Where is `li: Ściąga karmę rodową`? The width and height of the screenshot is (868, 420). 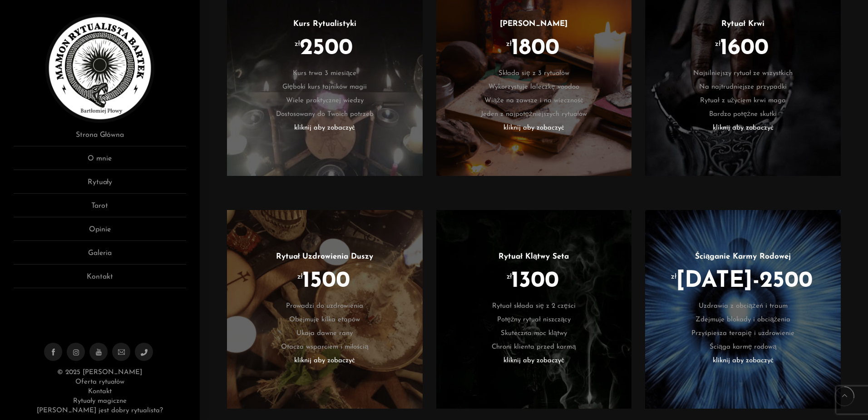
li: Ściąga karmę rodową is located at coordinates (742, 347).